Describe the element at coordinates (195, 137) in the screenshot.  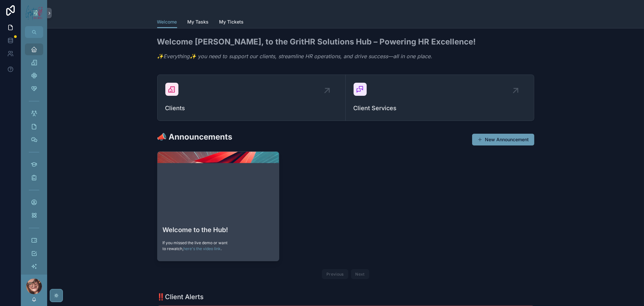
I see `h2: 📣 Announcements` at that location.